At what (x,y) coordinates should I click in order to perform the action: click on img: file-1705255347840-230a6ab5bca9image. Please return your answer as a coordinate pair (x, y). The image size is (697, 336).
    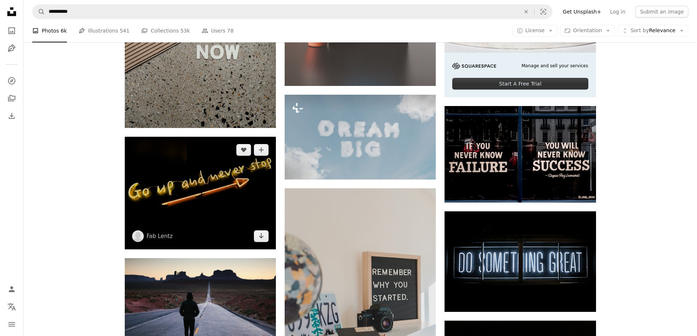
    Looking at the image, I should click on (474, 66).